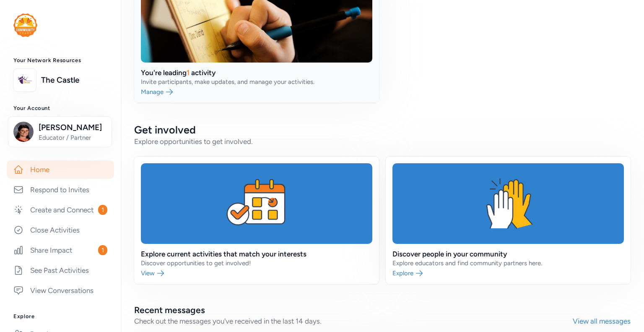 This screenshot has height=332, width=644. Describe the element at coordinates (602, 321) in the screenshot. I see `a: View all messages` at that location.